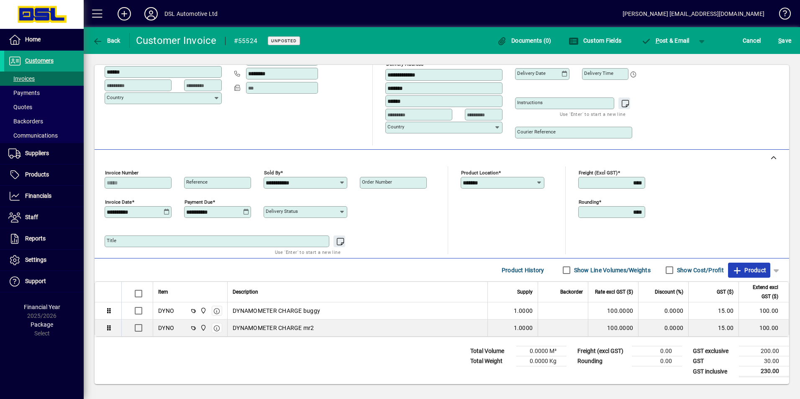  Describe the element at coordinates (479, 173) in the screenshot. I see `mat-label: Product location` at that location.